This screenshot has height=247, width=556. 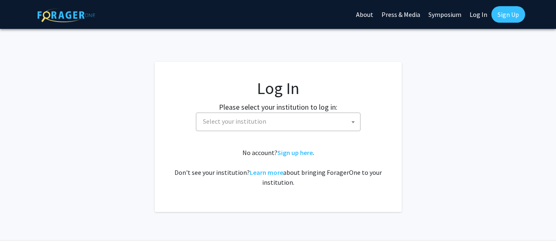 I want to click on h1: Log In, so click(x=278, y=88).